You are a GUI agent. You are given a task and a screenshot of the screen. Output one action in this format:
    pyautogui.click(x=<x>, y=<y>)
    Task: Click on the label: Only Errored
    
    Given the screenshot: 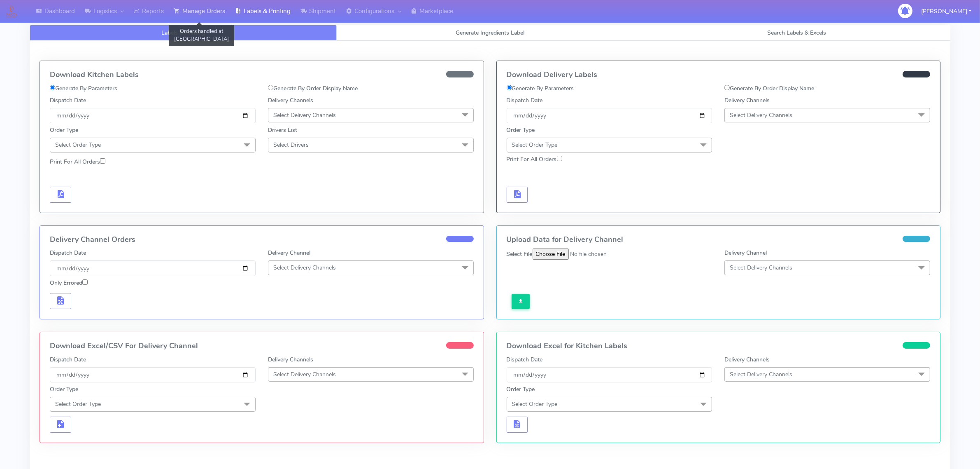 What is the action you would take?
    pyautogui.click(x=69, y=282)
    